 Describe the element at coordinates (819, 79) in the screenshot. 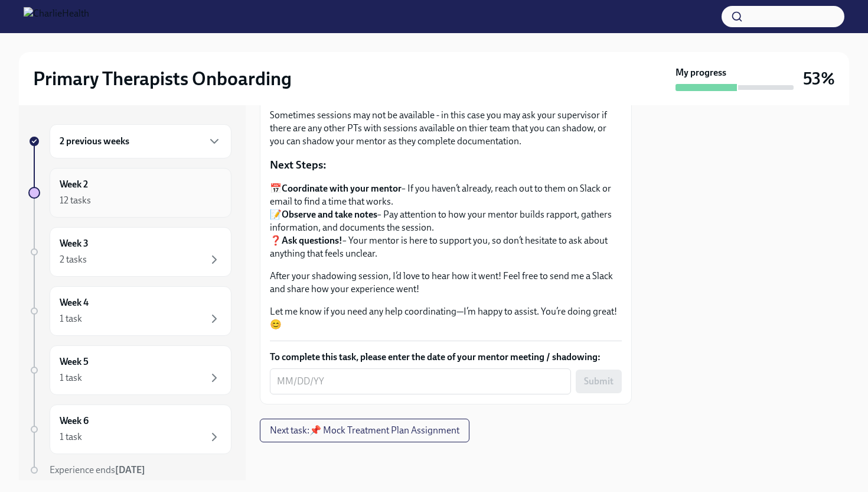

I see `h3: 53%` at that location.